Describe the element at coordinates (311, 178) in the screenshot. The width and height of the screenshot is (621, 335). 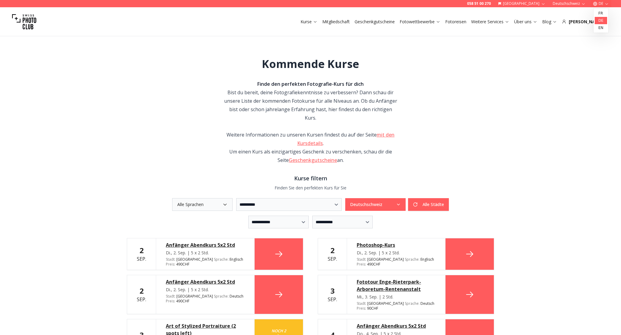
I see `h3: Kurse filtern` at that location.